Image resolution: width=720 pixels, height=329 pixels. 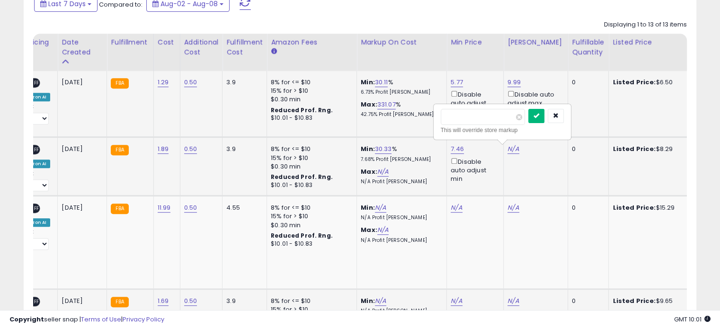 I want to click on a: Privacy Policy, so click(x=143, y=319).